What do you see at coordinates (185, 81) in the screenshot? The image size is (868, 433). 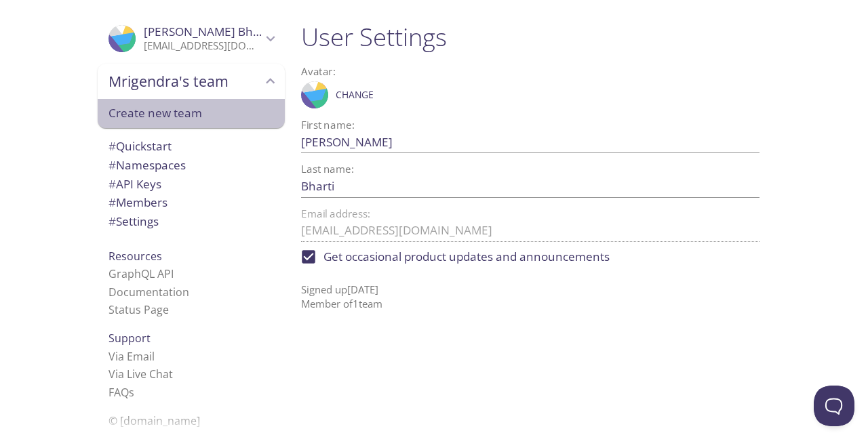 I see `span: Mrigendra's team` at bounding box center [185, 81].